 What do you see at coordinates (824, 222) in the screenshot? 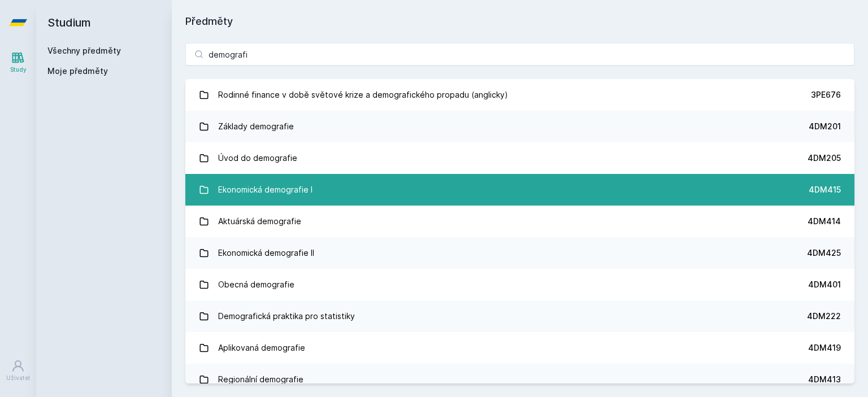
I see `div: 4DM414` at bounding box center [824, 222].